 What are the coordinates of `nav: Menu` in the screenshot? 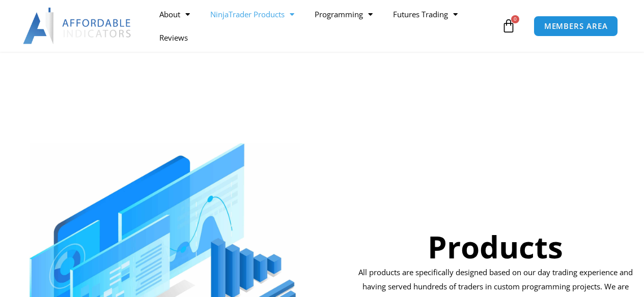 It's located at (324, 26).